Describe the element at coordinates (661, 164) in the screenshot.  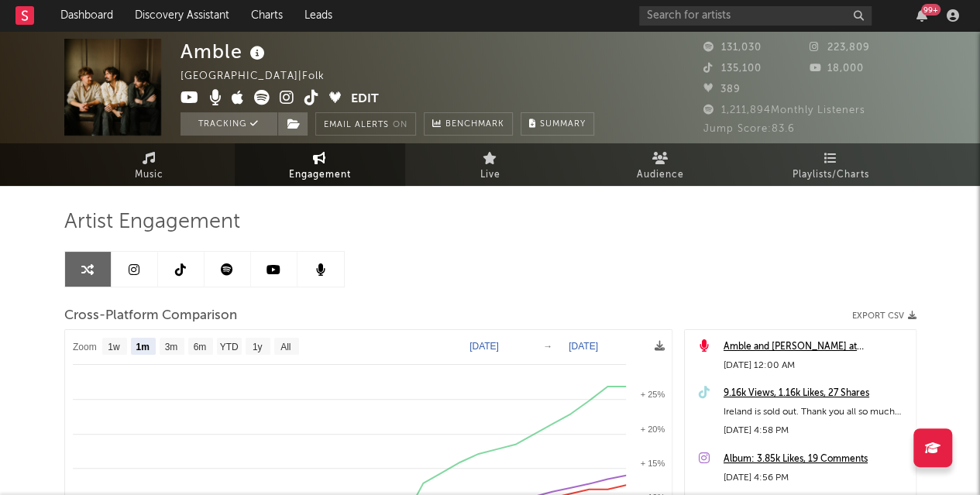
I see `a: Audience` at that location.